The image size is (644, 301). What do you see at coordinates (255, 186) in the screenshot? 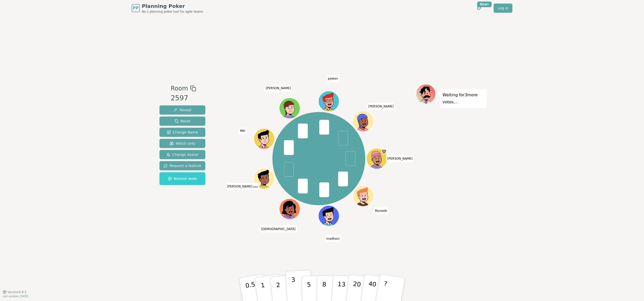
I see `span: (you)` at bounding box center [255, 186].